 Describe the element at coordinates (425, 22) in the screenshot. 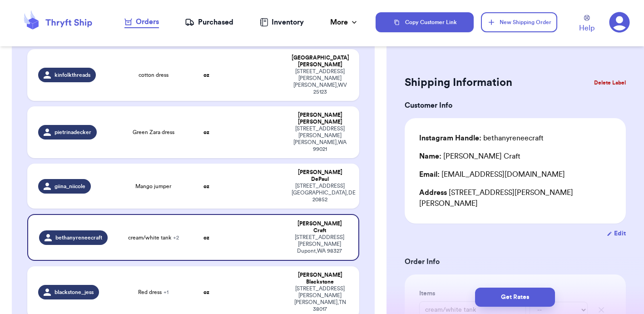

I see `button: Copy Customer Link` at that location.